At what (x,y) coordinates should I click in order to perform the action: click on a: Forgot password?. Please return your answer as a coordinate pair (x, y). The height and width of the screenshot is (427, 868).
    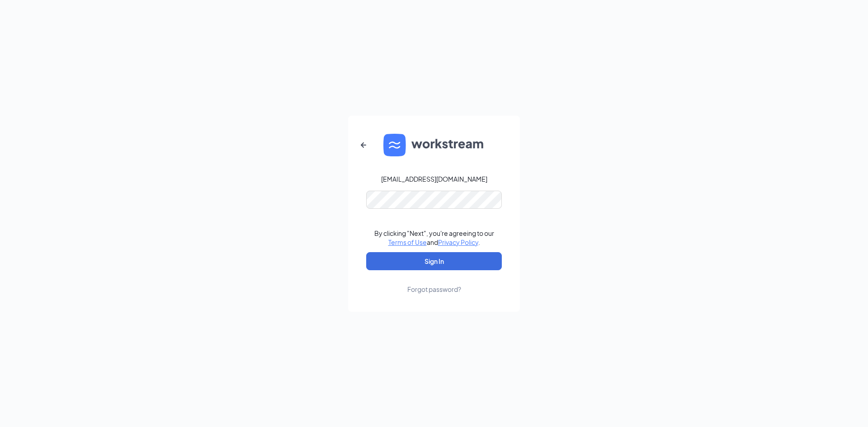
    Looking at the image, I should click on (434, 282).